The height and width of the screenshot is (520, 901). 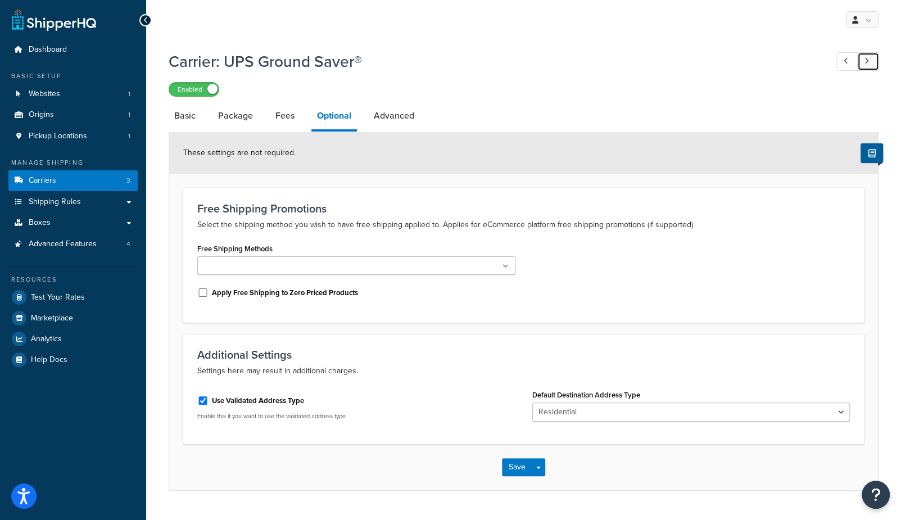 What do you see at coordinates (875, 494) in the screenshot?
I see `button: Open Resource Center` at bounding box center [875, 494].